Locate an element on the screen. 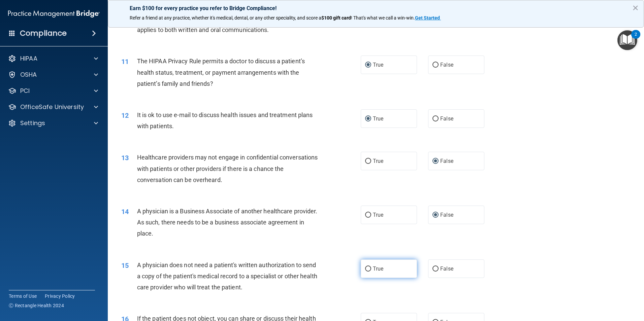  span: 15 is located at coordinates (125, 266).